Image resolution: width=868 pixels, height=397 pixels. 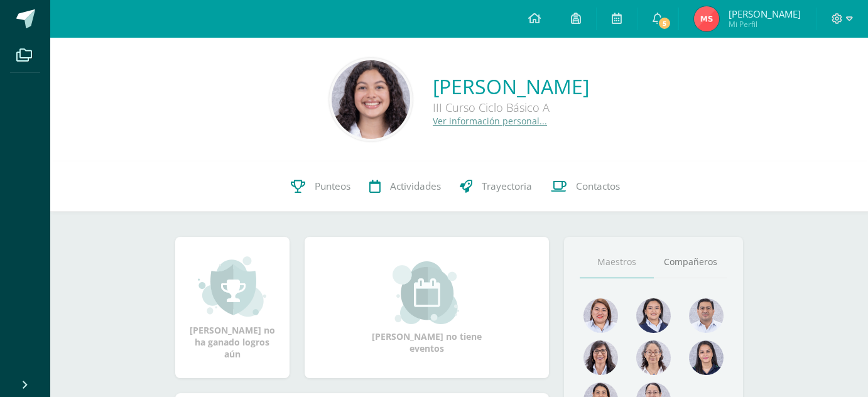 What do you see at coordinates (706, 316) in the screenshot?
I see `img: 9a0812c6f881ddad7942b4244ed4a083.png` at bounding box center [706, 316].